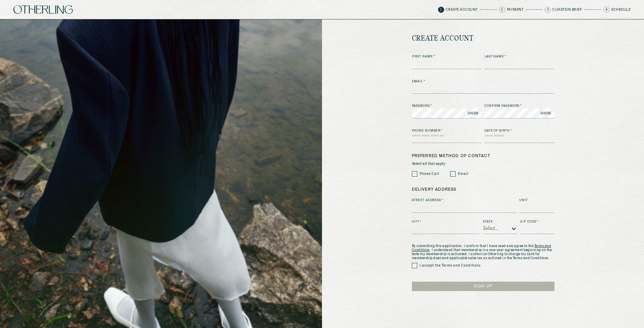 This screenshot has height=328, width=644. I want to click on span: 1, so click(441, 10).